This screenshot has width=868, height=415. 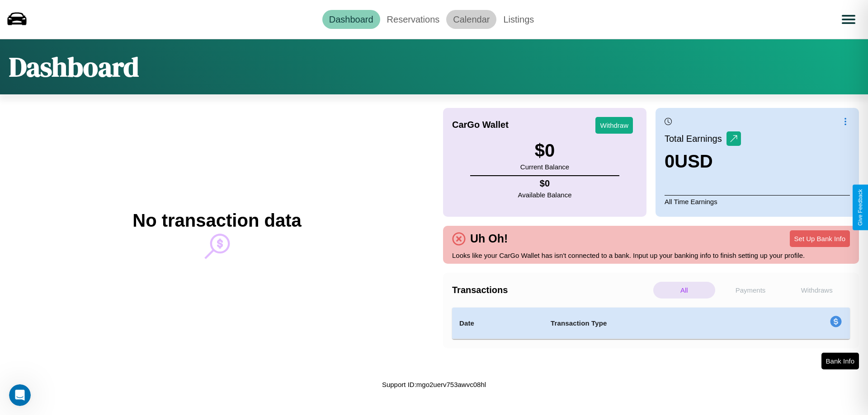 What do you see at coordinates (519, 20) in the screenshot?
I see `a: Listings` at bounding box center [519, 20].